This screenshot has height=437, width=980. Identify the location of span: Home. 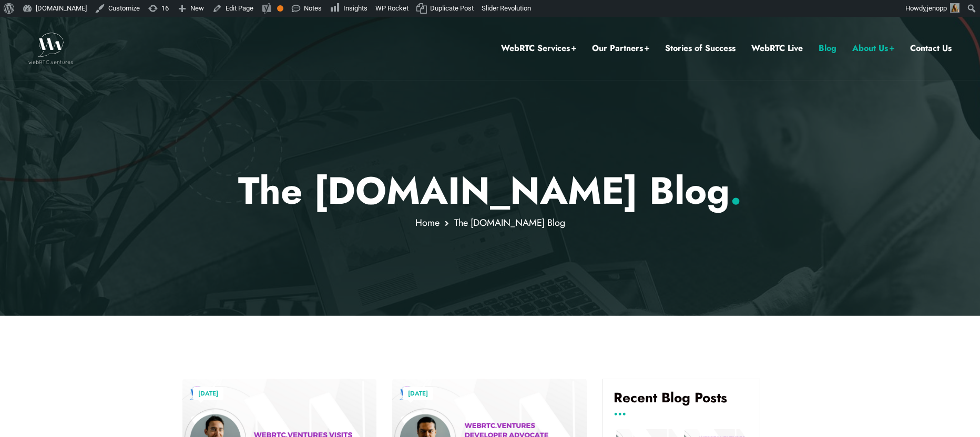
(428, 223).